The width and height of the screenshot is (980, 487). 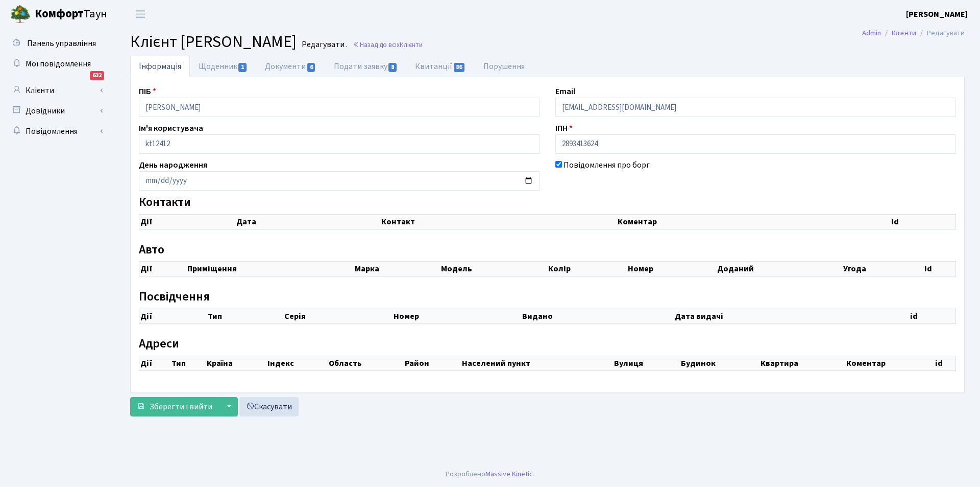 What do you see at coordinates (147, 92) in the screenshot?
I see `label: ПІБ` at bounding box center [147, 92].